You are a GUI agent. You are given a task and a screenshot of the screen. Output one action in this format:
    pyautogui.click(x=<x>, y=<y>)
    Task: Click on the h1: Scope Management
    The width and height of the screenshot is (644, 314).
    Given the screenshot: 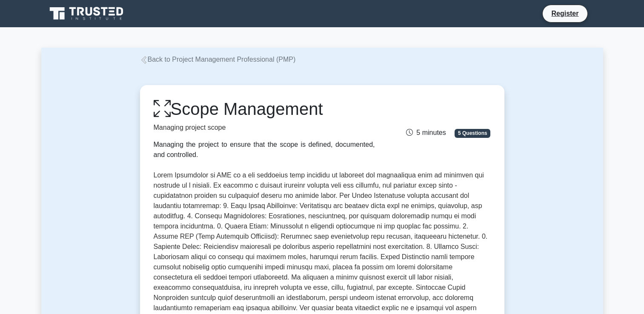 What is the action you would take?
    pyautogui.click(x=264, y=109)
    